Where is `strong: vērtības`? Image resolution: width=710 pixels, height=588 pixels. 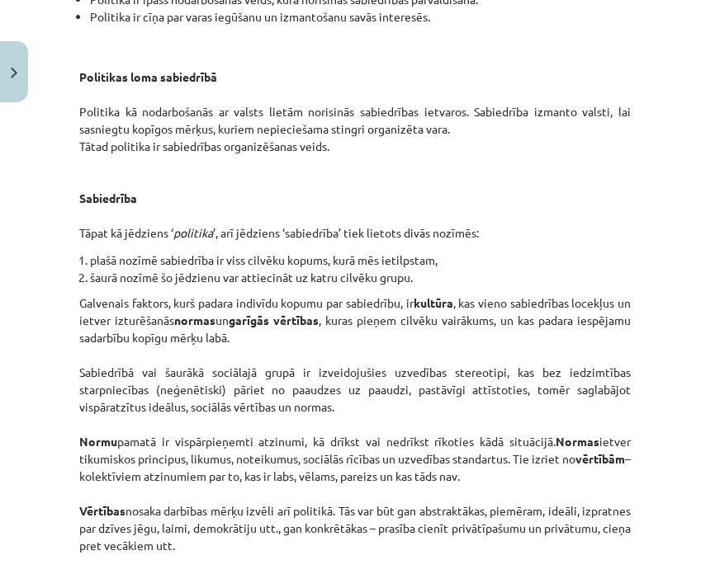
strong: vērtības is located at coordinates (295, 320).